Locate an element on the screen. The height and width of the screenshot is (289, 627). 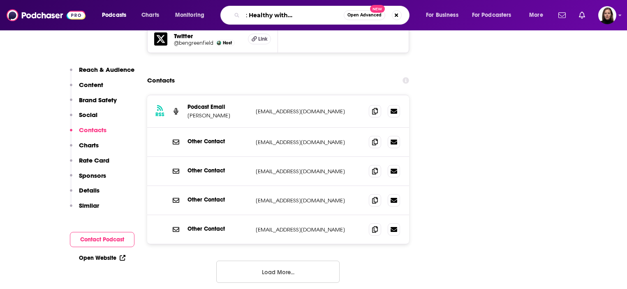
button: Brand Safety is located at coordinates (93, 104).